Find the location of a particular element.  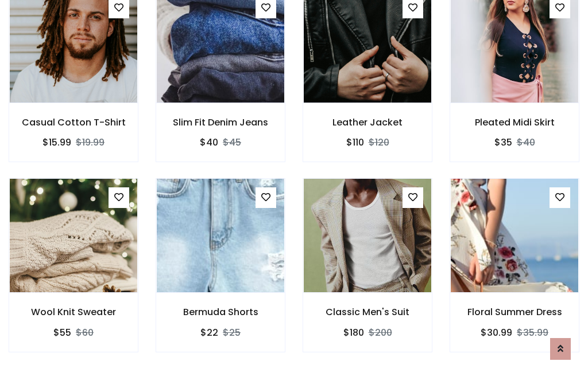

h6: $15.99 is located at coordinates (57, 142).